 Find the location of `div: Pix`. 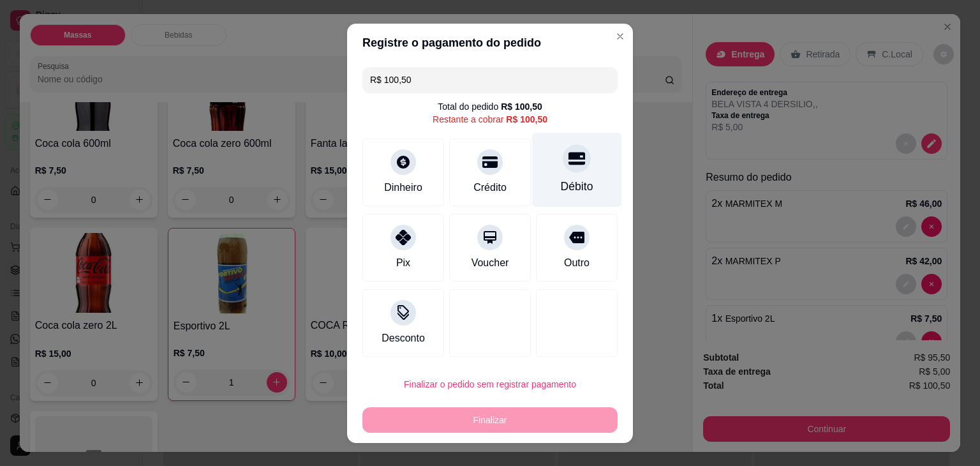

div: Pix is located at coordinates (403, 263).